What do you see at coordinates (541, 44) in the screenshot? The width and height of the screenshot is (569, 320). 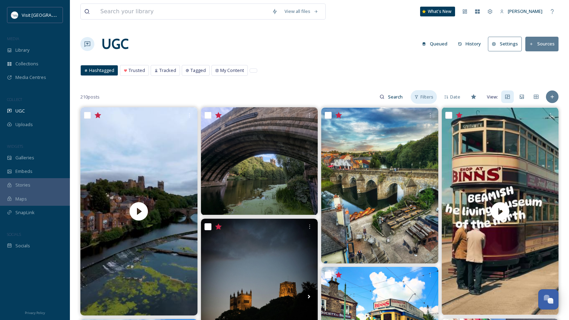 I see `button: Sources` at bounding box center [541, 44].